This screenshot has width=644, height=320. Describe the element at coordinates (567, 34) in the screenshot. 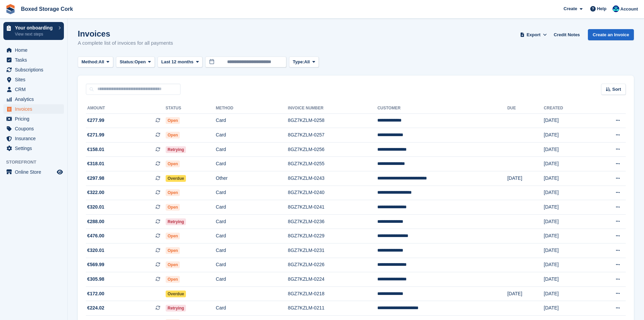

I see `a: Credit Notes` at that location.